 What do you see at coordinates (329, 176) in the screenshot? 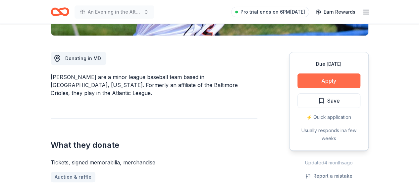
I see `button: Report a mistake` at bounding box center [329, 176].